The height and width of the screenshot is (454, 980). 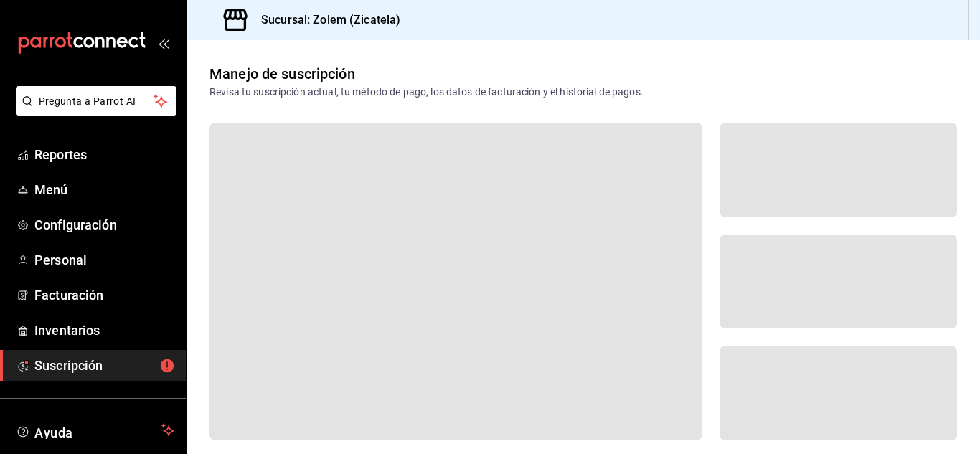 I want to click on button: open_drawer_menu, so click(x=163, y=43).